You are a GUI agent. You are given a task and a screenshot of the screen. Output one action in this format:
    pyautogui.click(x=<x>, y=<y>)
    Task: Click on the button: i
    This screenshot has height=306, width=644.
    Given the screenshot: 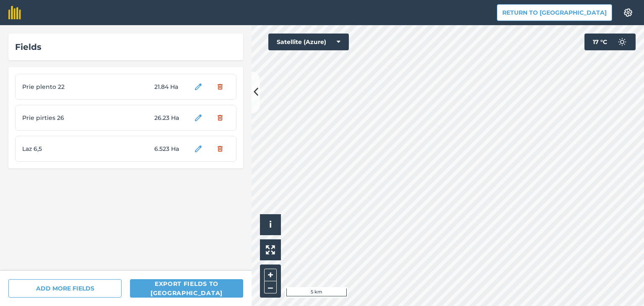 What is the action you would take?
    pyautogui.click(x=270, y=225)
    